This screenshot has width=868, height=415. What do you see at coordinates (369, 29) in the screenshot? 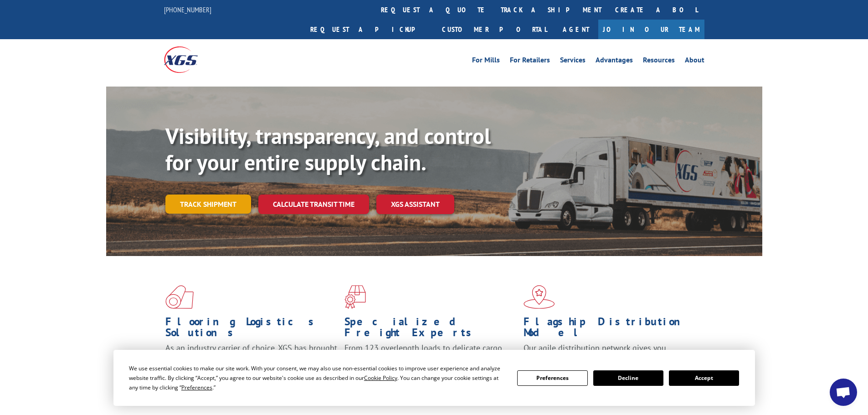
I see `a: Request a pickup` at bounding box center [369, 29].